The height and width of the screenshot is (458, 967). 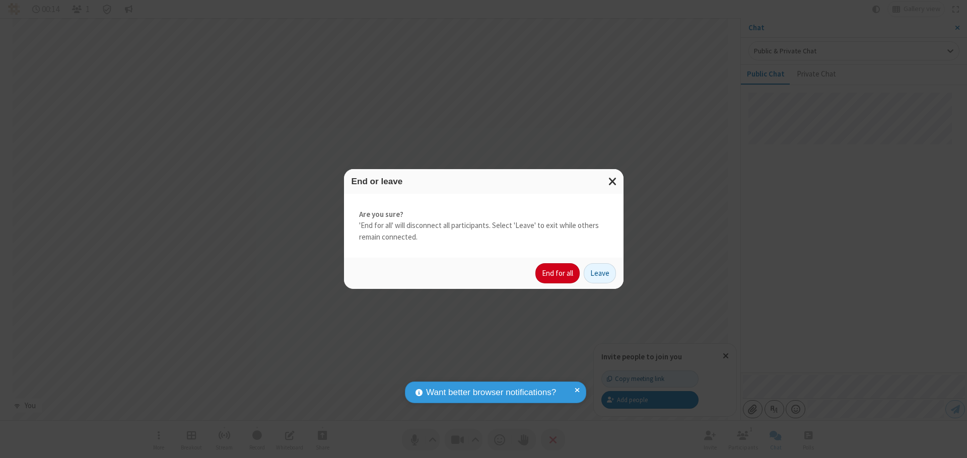 What do you see at coordinates (613, 181) in the screenshot?
I see `button: Close modal` at bounding box center [613, 181].